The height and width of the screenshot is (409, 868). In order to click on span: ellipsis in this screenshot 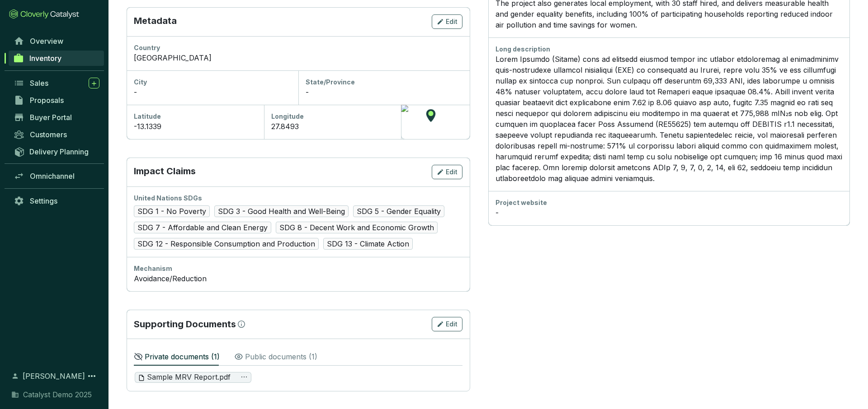, I will do `click(244, 377)`.